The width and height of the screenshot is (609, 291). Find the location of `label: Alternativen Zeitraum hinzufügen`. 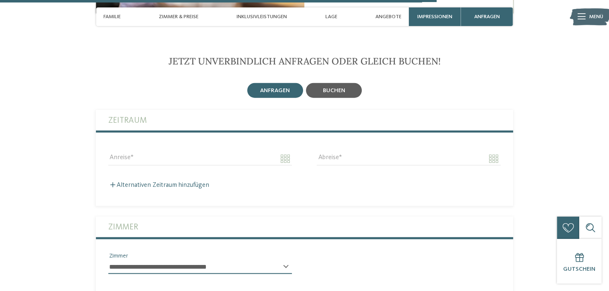

label: Alternativen Zeitraum hinzufügen is located at coordinates (159, 185).